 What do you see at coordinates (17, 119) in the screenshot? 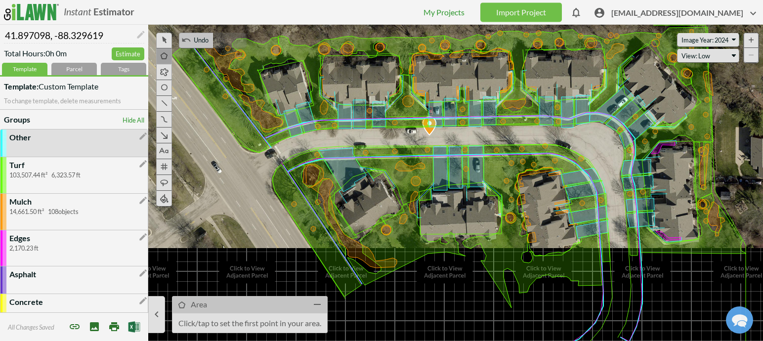
I see `b: Groups` at bounding box center [17, 119].